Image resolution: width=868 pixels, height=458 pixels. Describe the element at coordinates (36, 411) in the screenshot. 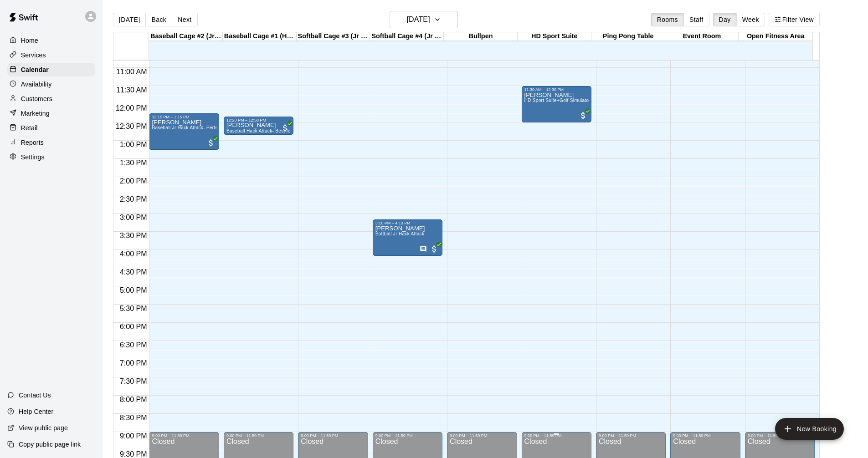

I see `p: Help Center` at that location.